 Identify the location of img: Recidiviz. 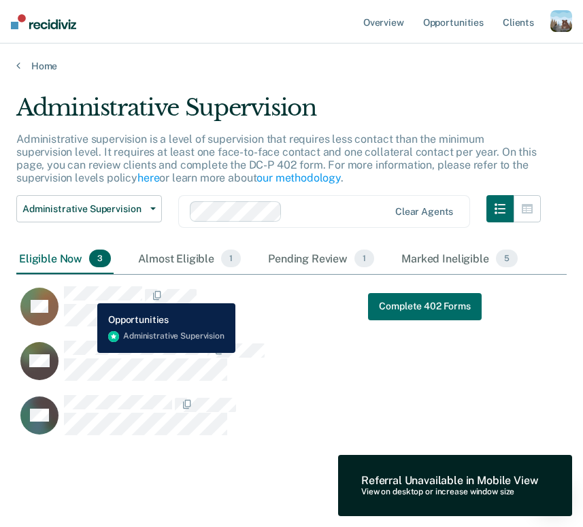
(44, 22).